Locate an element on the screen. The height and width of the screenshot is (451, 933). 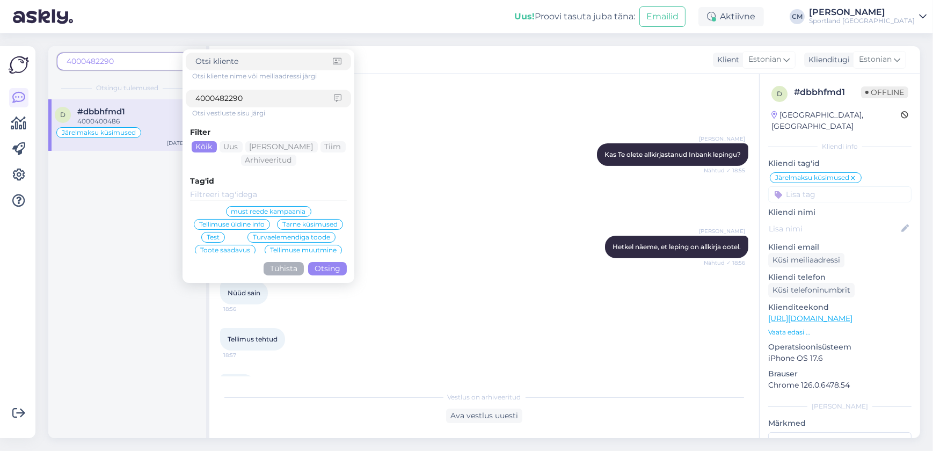
span: Vestlus on arhiveeritud is located at coordinates (484, 397).